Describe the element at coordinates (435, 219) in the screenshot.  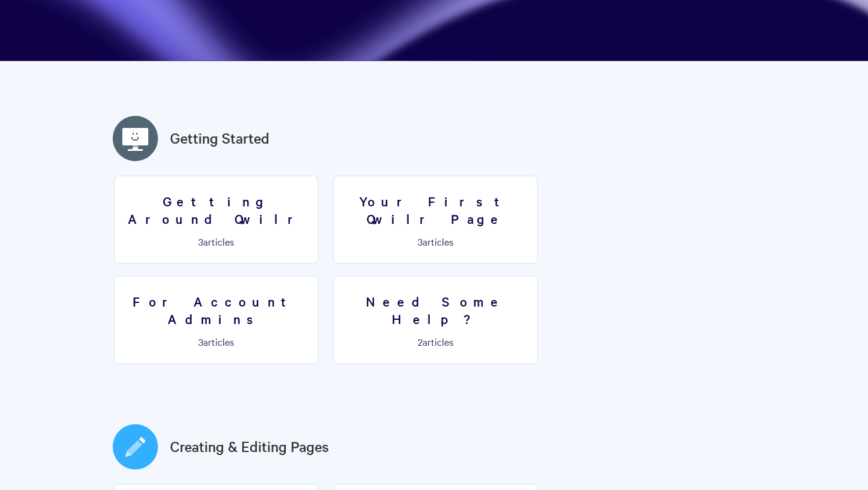
I see `a: Your First Qwilr Page 3articles` at that location.